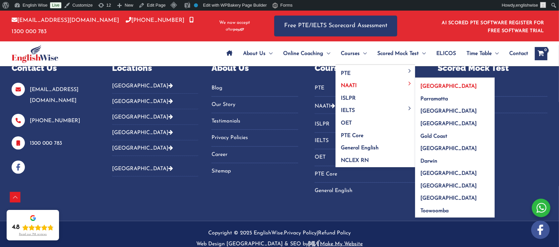 This screenshot has width=559, height=247. What do you see at coordinates (56, 5) in the screenshot?
I see `a: Live` at bounding box center [56, 5].